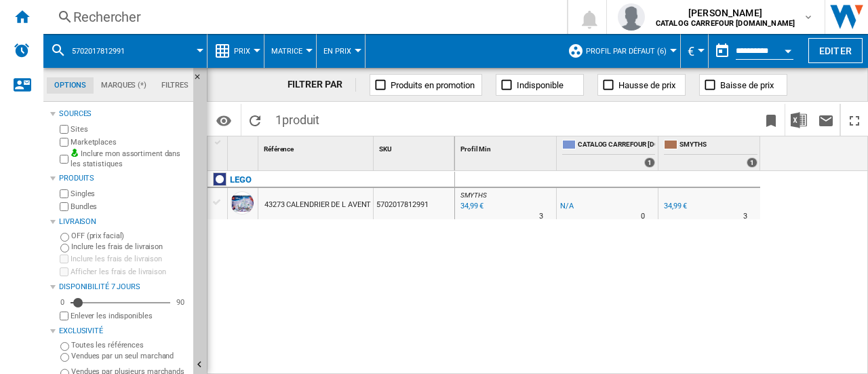  Describe the element at coordinates (719, 145) in the screenshot. I see `span: SMYTHS` at that location.